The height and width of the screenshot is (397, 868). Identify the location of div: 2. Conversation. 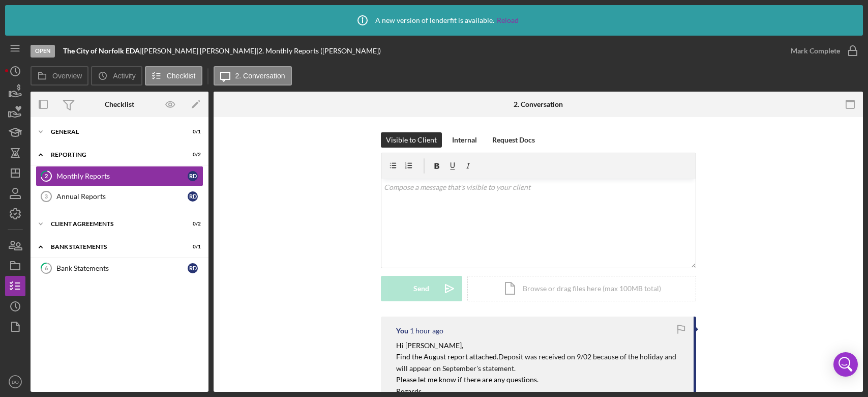
(538, 104).